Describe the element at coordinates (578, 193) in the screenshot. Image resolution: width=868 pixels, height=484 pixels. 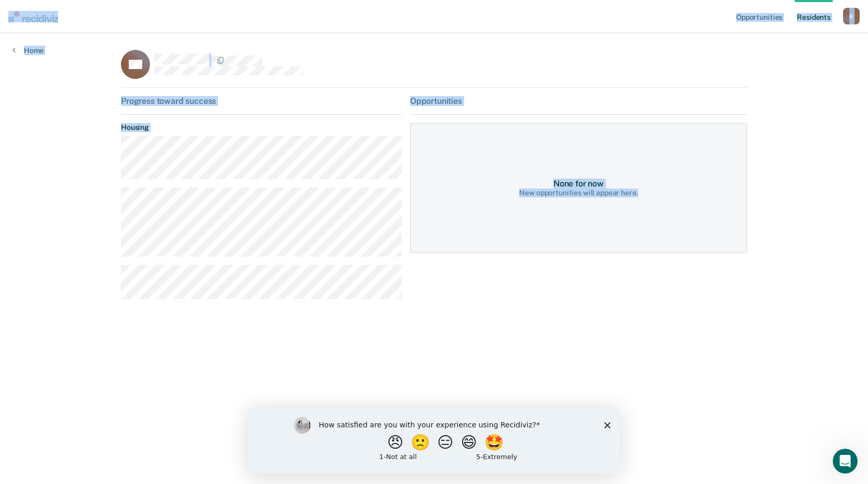
I see `div: New opportunities will appear here.` at that location.